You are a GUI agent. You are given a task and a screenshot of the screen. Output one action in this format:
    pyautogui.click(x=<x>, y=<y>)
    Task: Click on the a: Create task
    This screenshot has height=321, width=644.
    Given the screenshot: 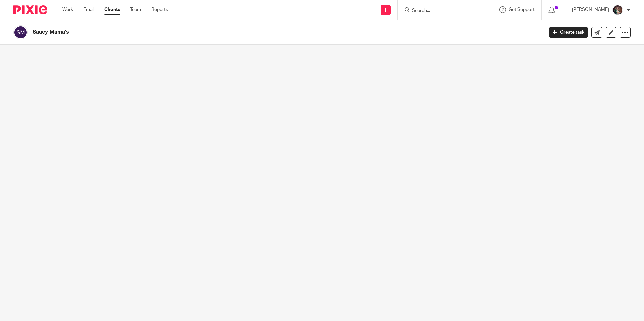 What is the action you would take?
    pyautogui.click(x=569, y=32)
    